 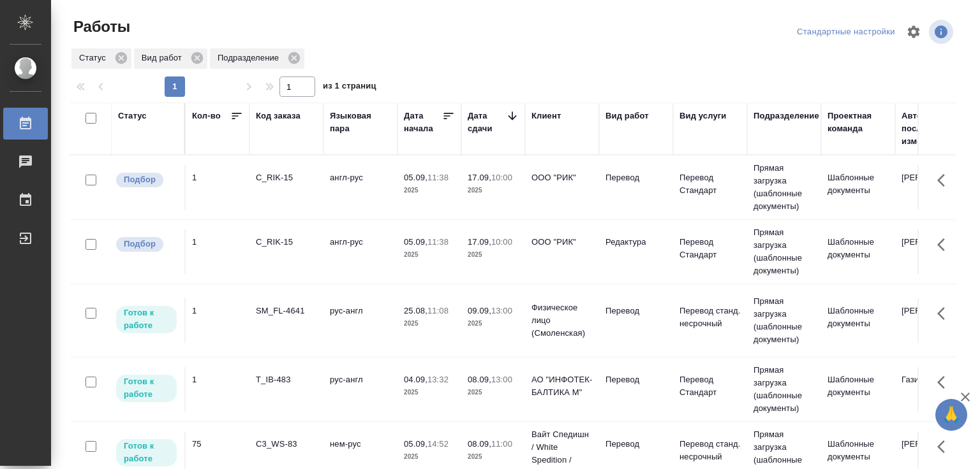 I want to click on div: SM_FL-4641, so click(x=287, y=311).